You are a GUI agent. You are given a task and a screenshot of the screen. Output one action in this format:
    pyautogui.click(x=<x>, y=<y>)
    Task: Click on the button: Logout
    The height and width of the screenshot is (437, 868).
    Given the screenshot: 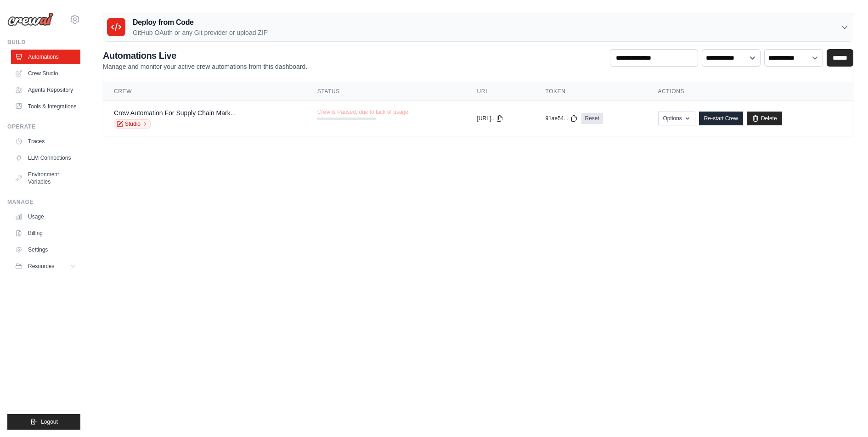 What is the action you would take?
    pyautogui.click(x=44, y=422)
    